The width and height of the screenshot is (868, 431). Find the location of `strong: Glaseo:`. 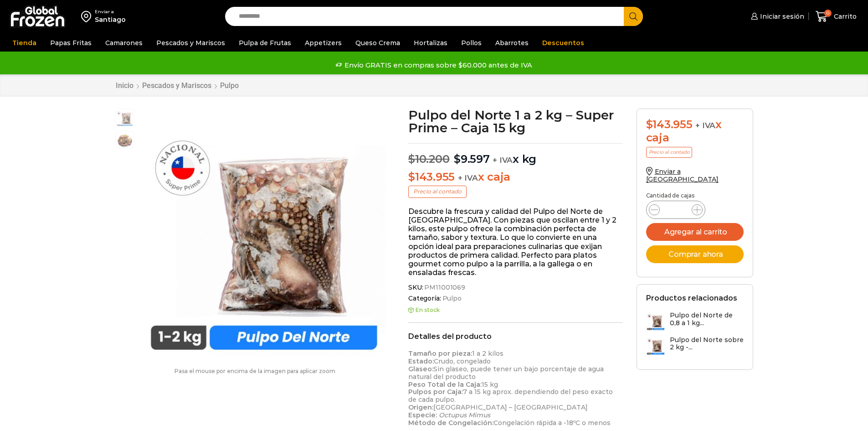

strong: Glaseo: is located at coordinates (420, 369).